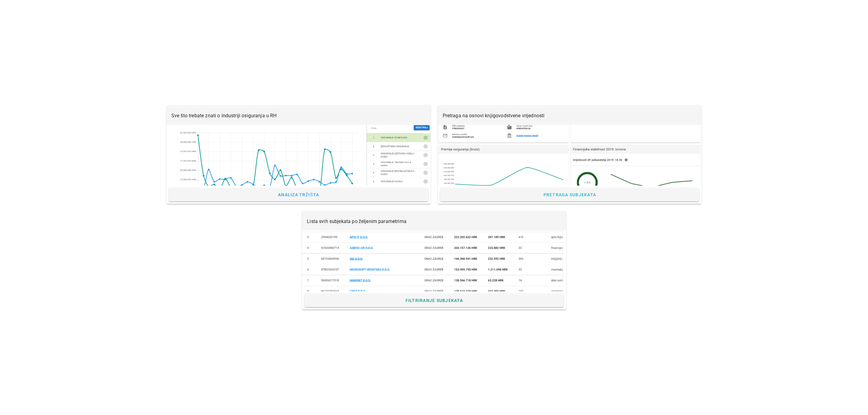 The image size is (868, 415). What do you see at coordinates (569, 195) in the screenshot?
I see `a: Pretraga subjekata` at bounding box center [569, 195].